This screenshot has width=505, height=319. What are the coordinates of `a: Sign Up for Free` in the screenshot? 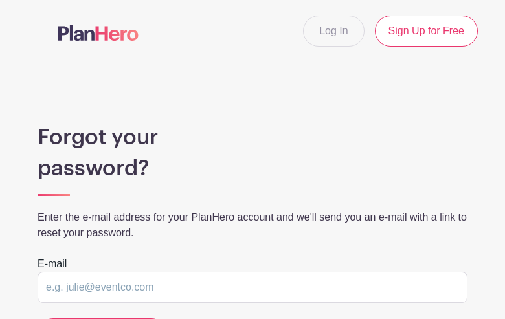 It's located at (426, 31).